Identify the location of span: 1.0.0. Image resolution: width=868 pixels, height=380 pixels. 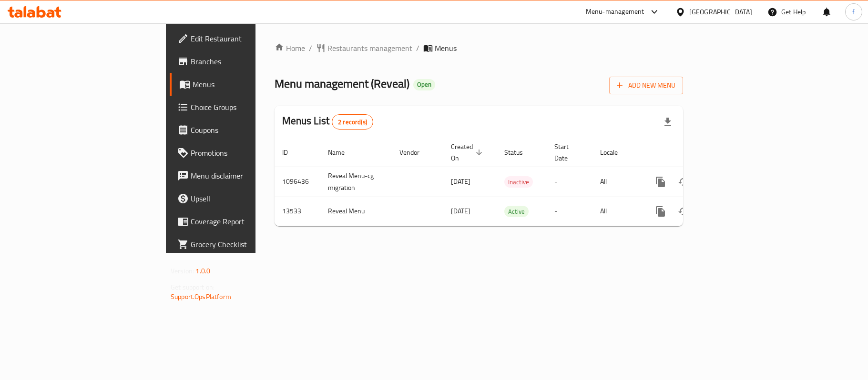
(202, 271).